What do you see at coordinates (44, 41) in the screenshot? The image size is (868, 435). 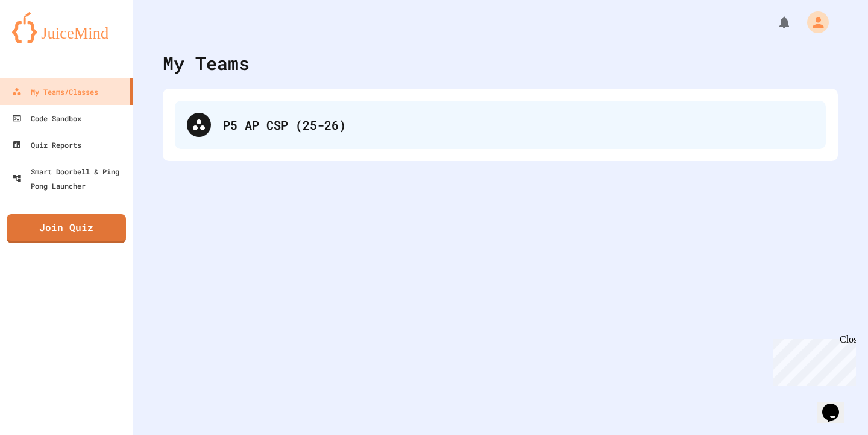 I see `div: Chat with us now!Close` at bounding box center [44, 41].